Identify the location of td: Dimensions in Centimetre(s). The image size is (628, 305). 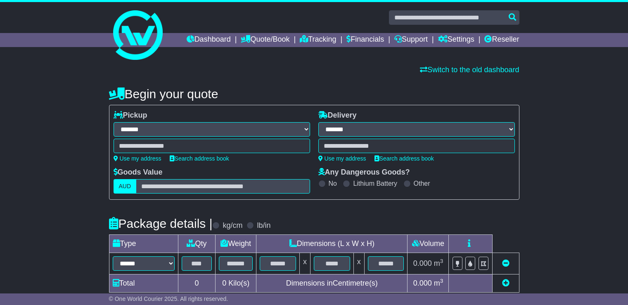
(332, 284).